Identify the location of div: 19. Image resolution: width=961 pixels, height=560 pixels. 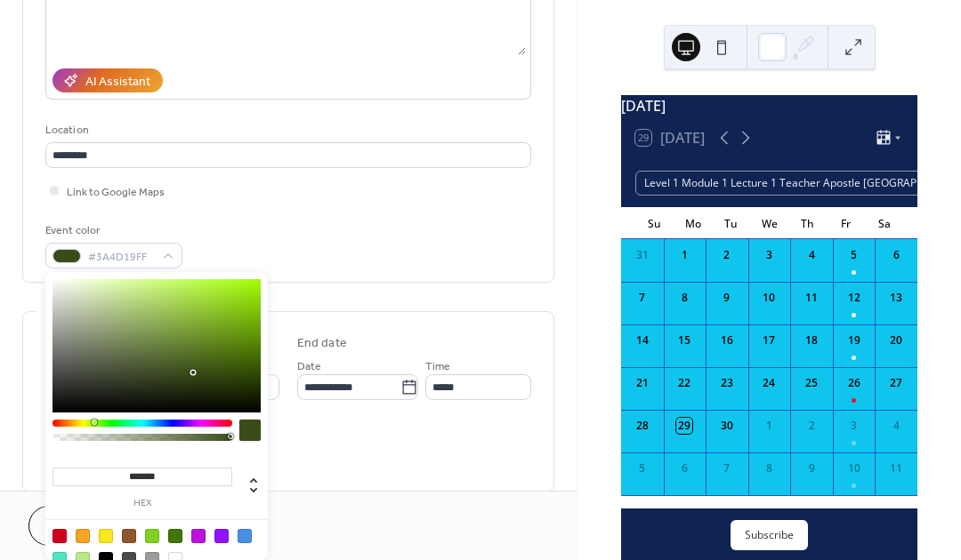
(855, 341).